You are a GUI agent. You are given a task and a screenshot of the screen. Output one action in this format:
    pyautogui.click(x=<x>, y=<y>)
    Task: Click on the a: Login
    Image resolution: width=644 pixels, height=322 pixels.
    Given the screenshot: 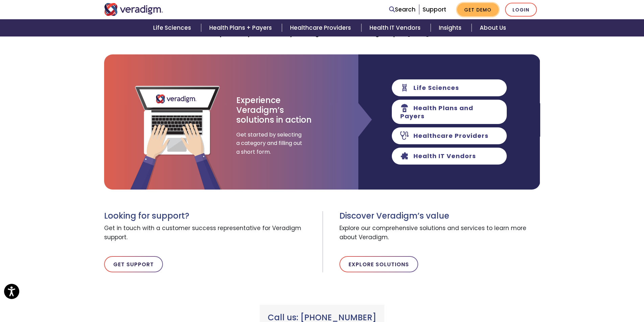 What is the action you would take?
    pyautogui.click(x=521, y=10)
    